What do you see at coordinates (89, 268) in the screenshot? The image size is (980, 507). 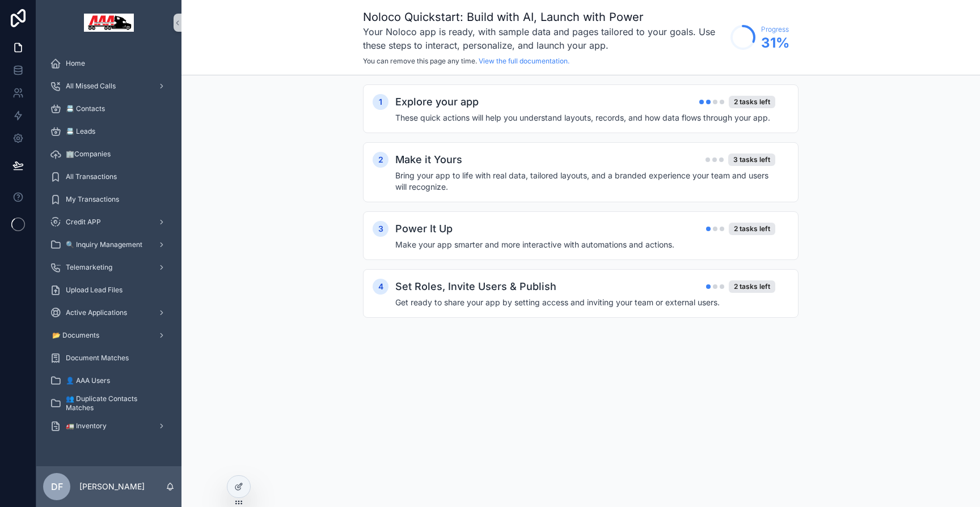 I see `span: Telemarketing` at bounding box center [89, 268].